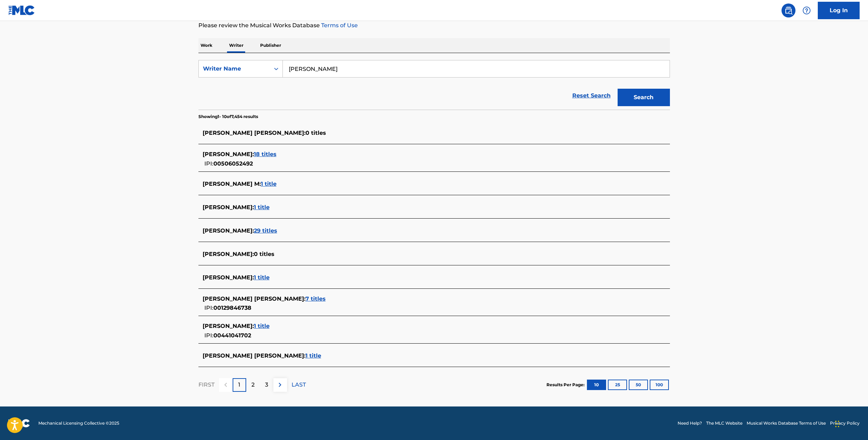 This screenshot has width=868, height=440. I want to click on p: Writer, so click(236, 45).